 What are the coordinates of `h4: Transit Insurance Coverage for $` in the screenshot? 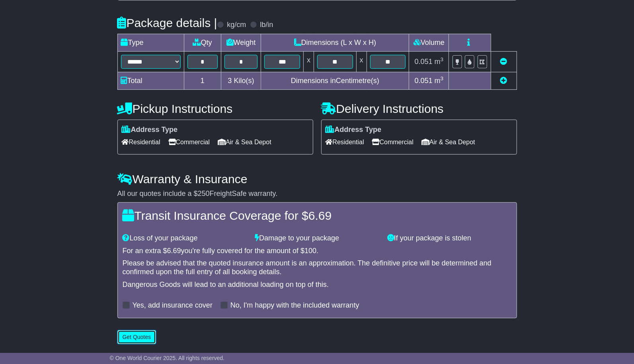 It's located at (317, 216).